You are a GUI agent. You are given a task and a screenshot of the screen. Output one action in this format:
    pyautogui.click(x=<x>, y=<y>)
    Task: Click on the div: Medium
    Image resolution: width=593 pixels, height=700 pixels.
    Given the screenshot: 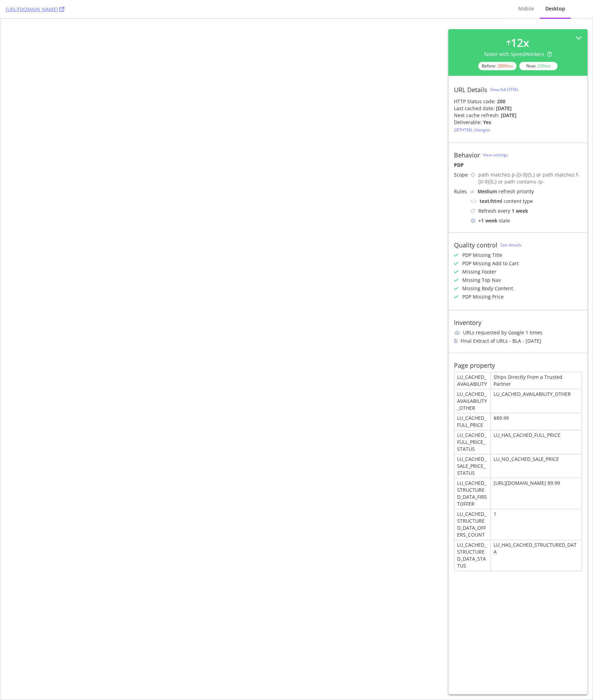 What is the action you would take?
    pyautogui.click(x=487, y=191)
    